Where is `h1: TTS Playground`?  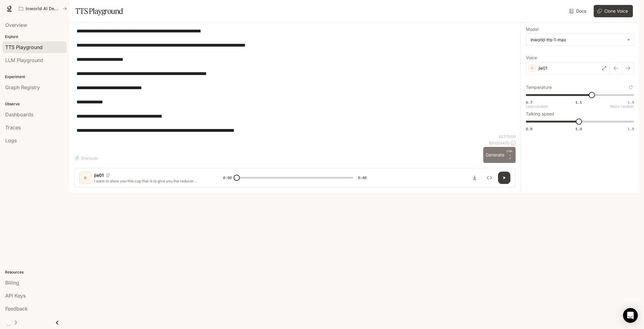 h1: TTS Playground is located at coordinates (99, 11).